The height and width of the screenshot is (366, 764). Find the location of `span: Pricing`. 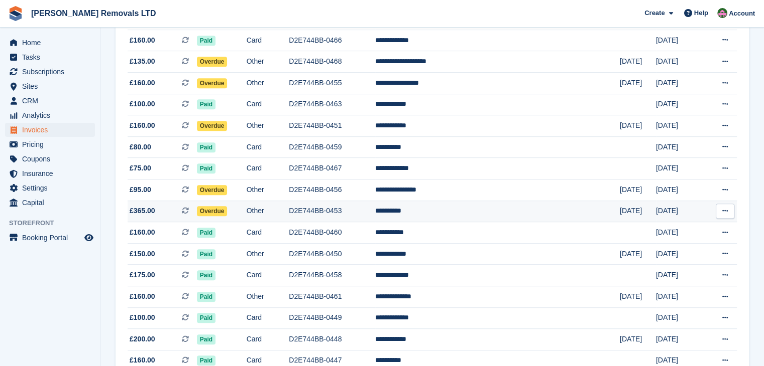

span: Pricing is located at coordinates (52, 145).